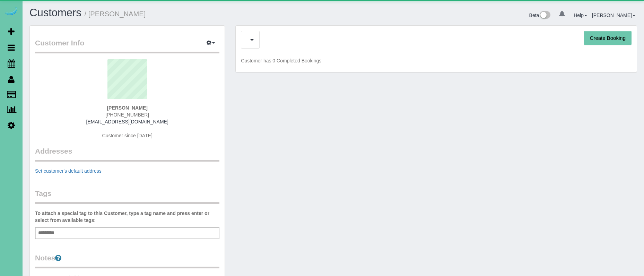 This screenshot has height=276, width=644. Describe the element at coordinates (56, 12) in the screenshot. I see `a: Customers` at that location.